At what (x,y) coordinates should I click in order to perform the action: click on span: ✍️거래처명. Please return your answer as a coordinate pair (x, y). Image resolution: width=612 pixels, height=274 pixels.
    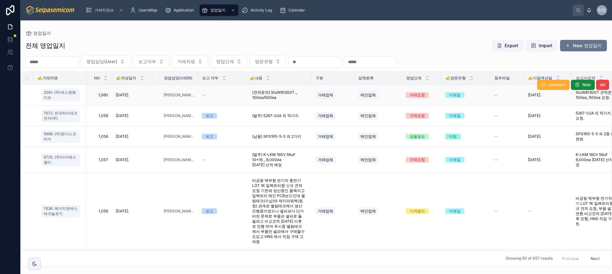
    Looking at the image, I should click on (48, 78).